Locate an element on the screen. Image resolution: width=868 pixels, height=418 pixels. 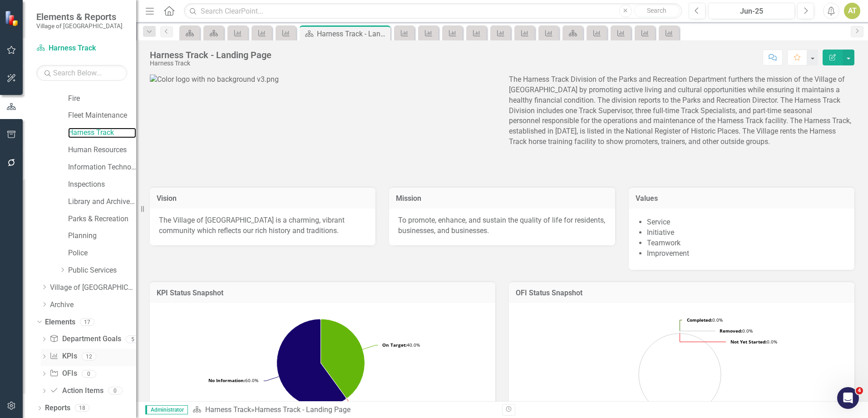
h3: OFI Status Snapshot is located at coordinates (681, 293).